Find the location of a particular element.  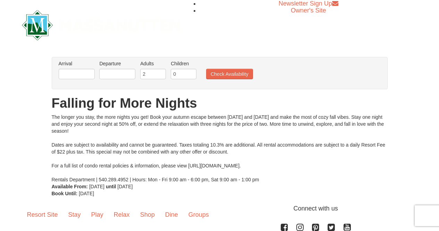

a: Play is located at coordinates (97, 214).